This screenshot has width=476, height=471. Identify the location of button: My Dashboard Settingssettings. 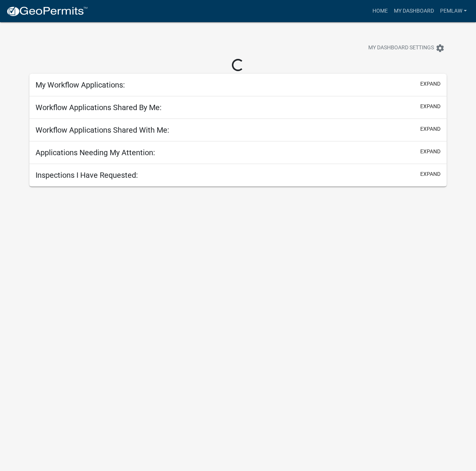
(406, 47).